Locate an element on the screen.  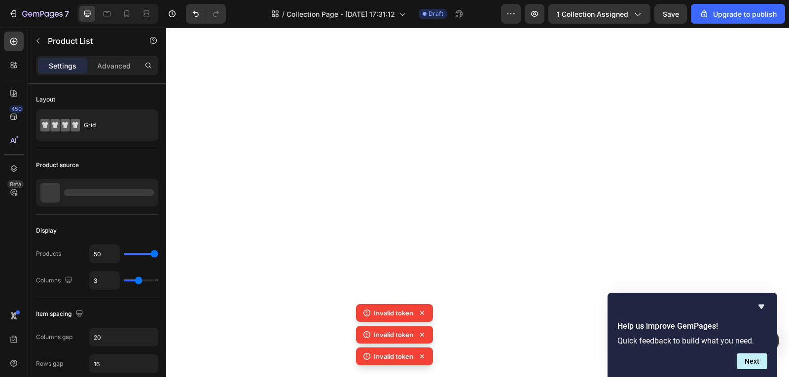
h2: Help us improve GemPages! is located at coordinates (692, 326).